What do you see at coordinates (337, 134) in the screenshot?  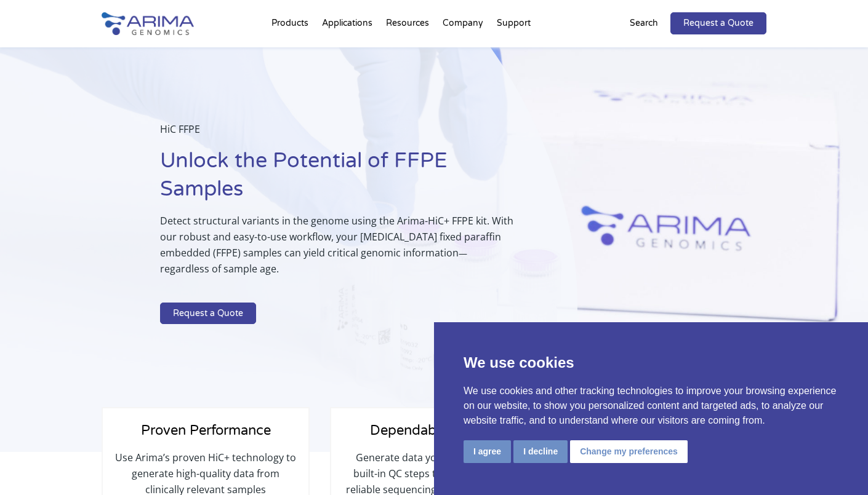 I see `p: HiC FFPE` at bounding box center [337, 134].